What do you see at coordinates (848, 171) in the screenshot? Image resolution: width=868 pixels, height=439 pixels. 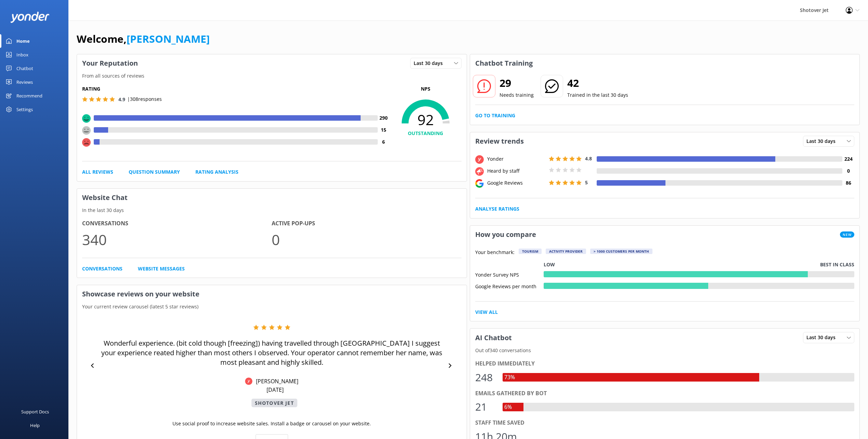 I see `h4: 0` at bounding box center [848, 171].